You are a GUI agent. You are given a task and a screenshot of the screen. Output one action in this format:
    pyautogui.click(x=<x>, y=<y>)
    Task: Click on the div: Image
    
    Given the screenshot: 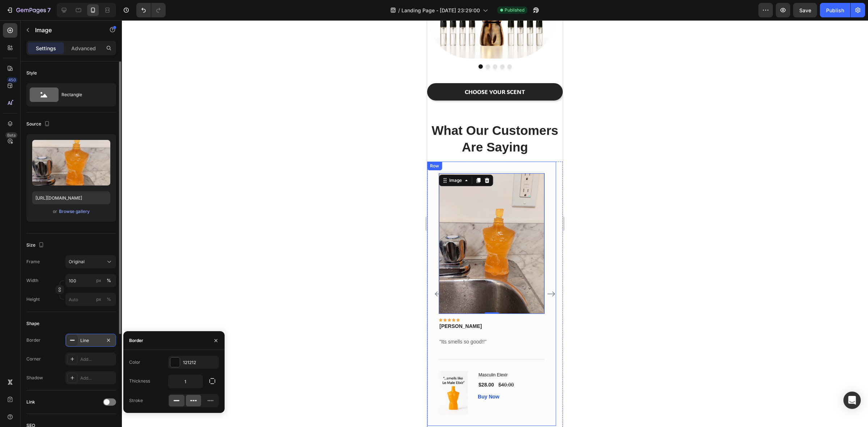 What is the action you would take?
    pyautogui.click(x=28, y=160)
    